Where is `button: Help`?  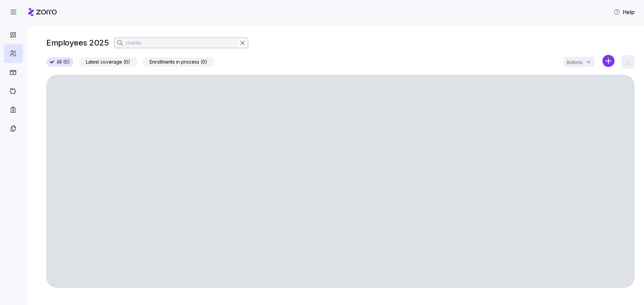
button: Help is located at coordinates (624, 12).